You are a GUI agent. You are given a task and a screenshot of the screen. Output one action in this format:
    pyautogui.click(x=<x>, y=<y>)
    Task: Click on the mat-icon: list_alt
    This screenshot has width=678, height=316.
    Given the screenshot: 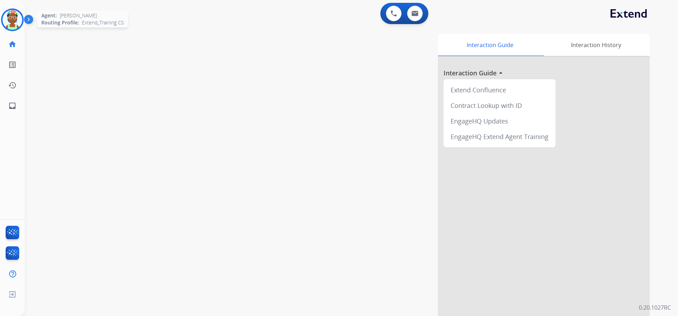 What is the action you would take?
    pyautogui.click(x=12, y=65)
    